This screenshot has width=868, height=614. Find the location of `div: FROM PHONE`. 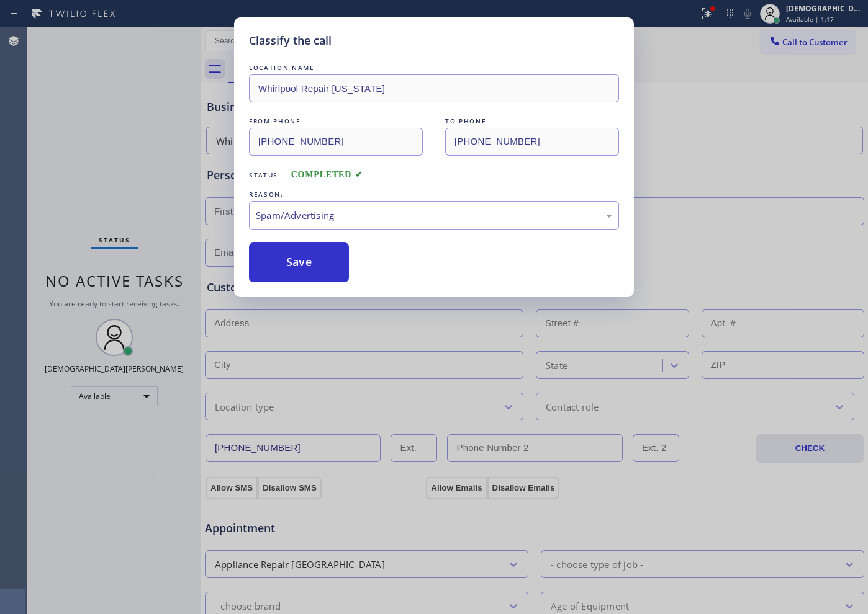

div: FROM PHONE is located at coordinates (336, 121).